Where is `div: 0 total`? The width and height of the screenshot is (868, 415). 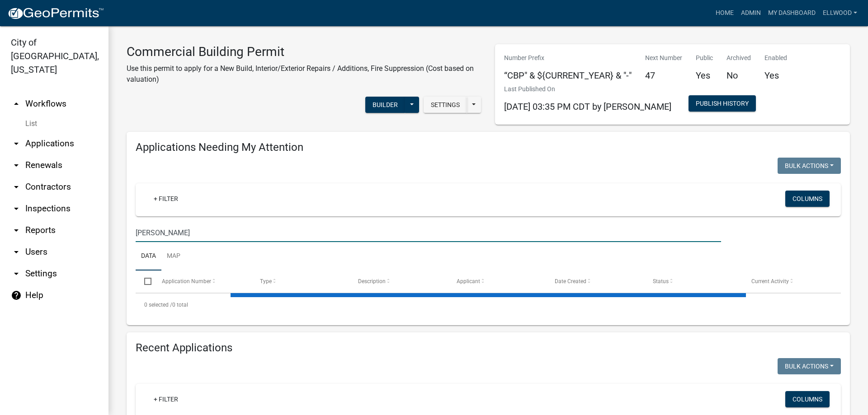 div: 0 total is located at coordinates (488, 305).